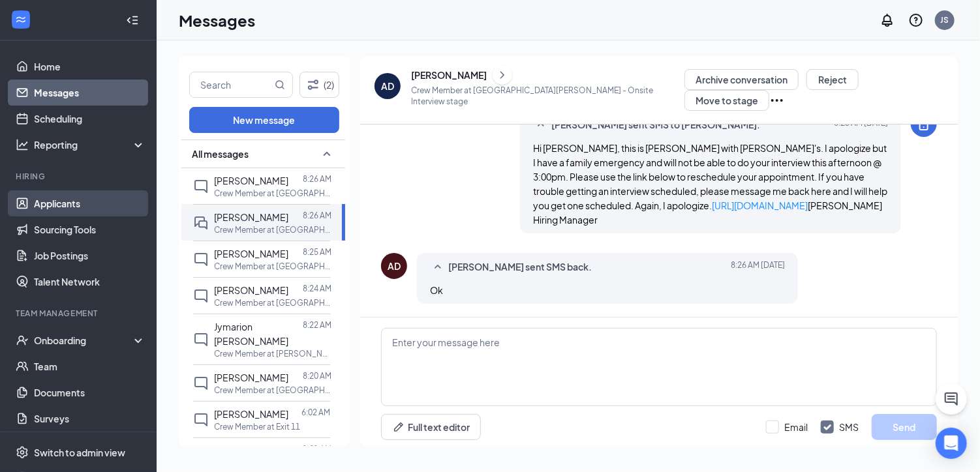 The width and height of the screenshot is (980, 472). What do you see at coordinates (727, 101) in the screenshot?
I see `button: Move to stage` at bounding box center [727, 101].